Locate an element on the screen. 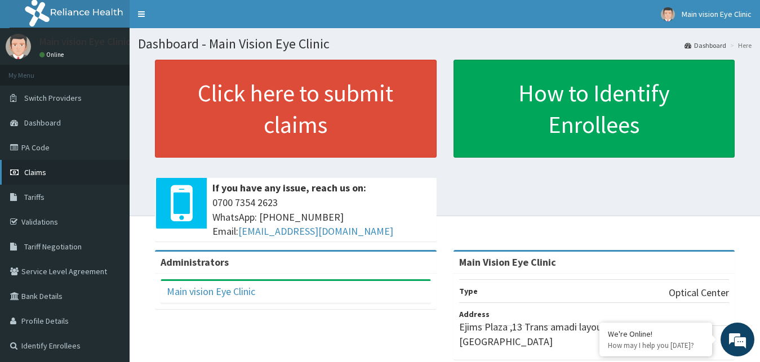 The image size is (760, 362). a: Main vision Eye Clinic is located at coordinates (211, 291).